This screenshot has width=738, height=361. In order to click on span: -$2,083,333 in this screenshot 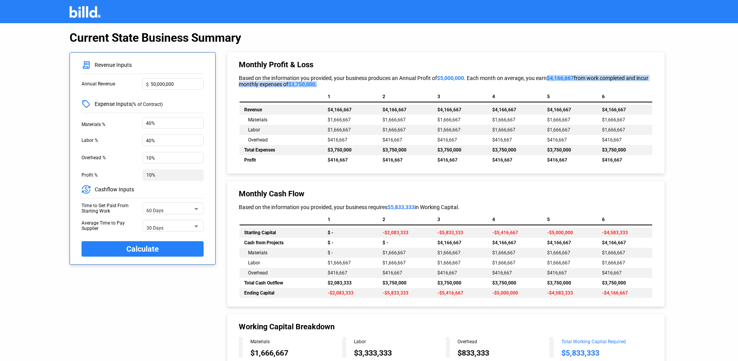, I will do `click(340, 293)`.